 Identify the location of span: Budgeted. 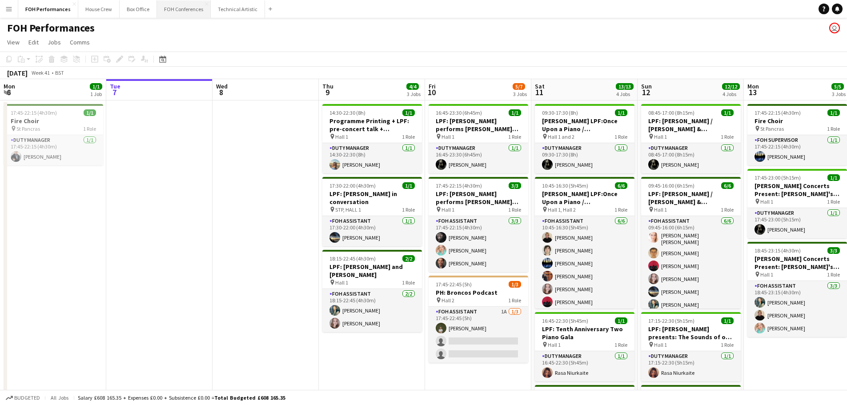
(27, 398).